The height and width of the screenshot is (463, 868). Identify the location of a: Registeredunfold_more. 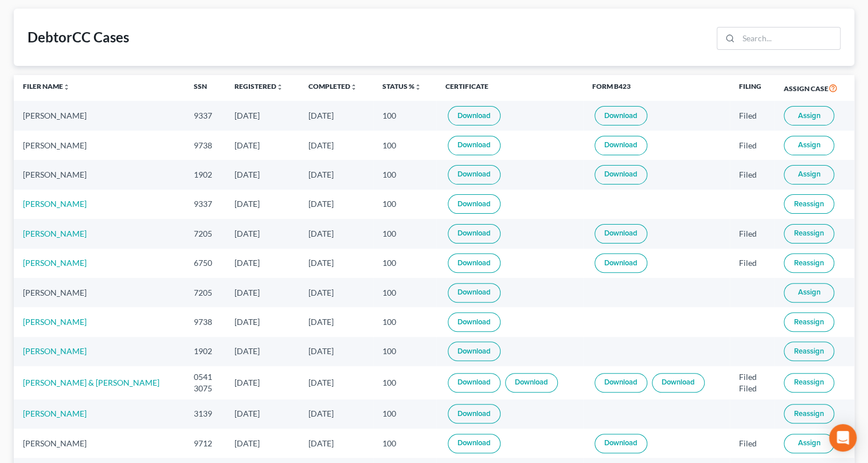
(258, 86).